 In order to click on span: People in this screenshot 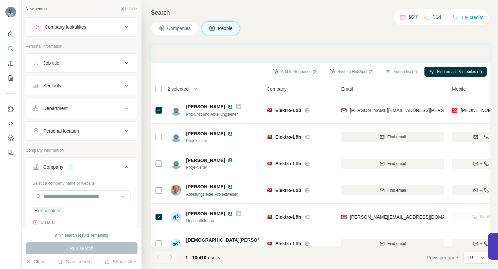, I will do `click(226, 28)`.